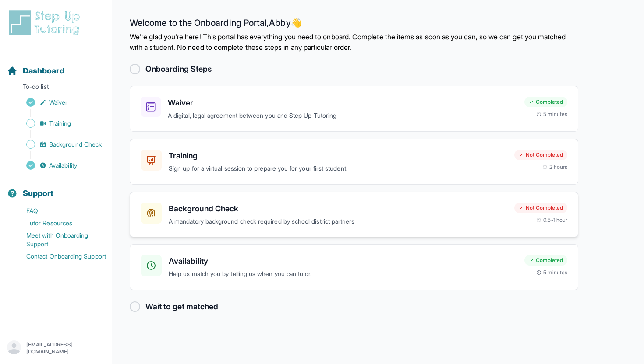 The width and height of the screenshot is (644, 364). What do you see at coordinates (59, 240) in the screenshot?
I see `a: Meet with Onboarding Support` at bounding box center [59, 240].